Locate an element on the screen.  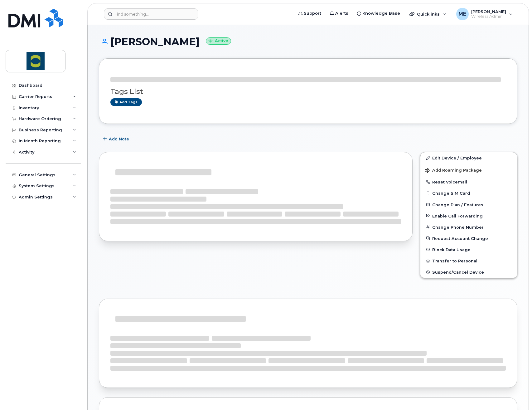
button: Enable Call Forwarding is located at coordinates (469, 216).